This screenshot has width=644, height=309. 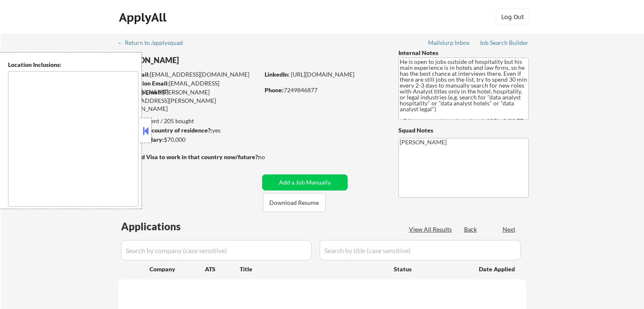 I want to click on div: no, so click(x=270, y=157).